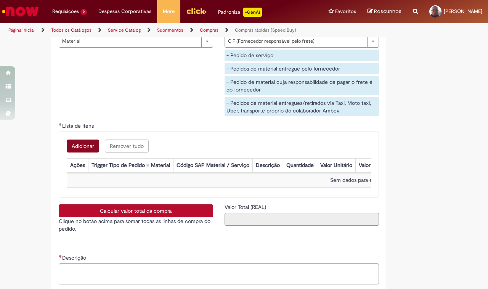 Image resolution: width=488 pixels, height=289 pixels. What do you see at coordinates (265, 30) in the screenshot?
I see `a: Compras rápidas (Speed Buy)` at bounding box center [265, 30].